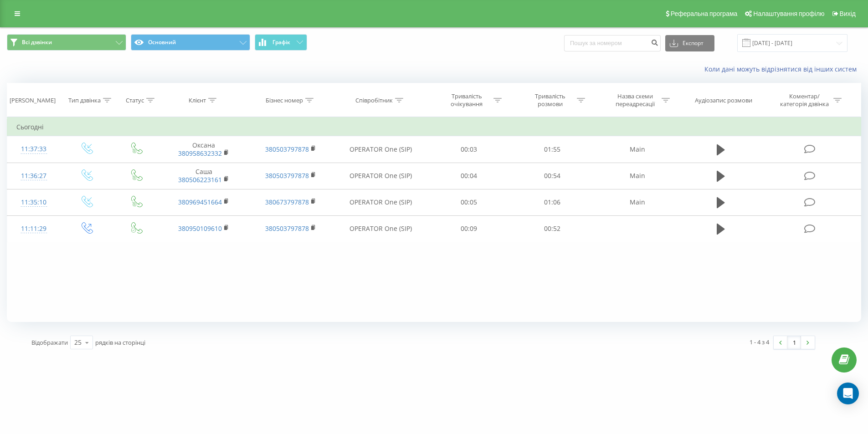  What do you see at coordinates (135, 100) in the screenshot?
I see `div: Статус` at bounding box center [135, 100].